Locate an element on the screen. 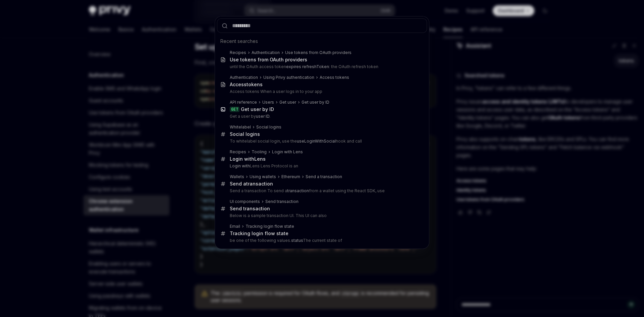 The width and height of the screenshot is (644, 317). b: token is located at coordinates (253, 84).